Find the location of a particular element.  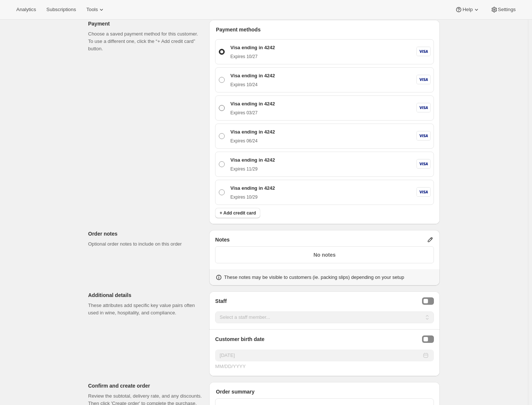

span: + Add credit card is located at coordinates (238, 213).